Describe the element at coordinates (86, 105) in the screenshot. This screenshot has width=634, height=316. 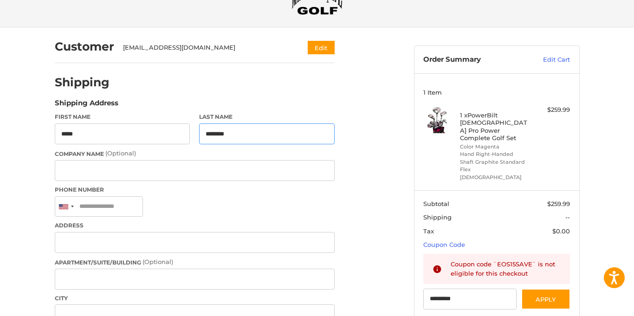
I see `legend: Shipping Address` at that location.